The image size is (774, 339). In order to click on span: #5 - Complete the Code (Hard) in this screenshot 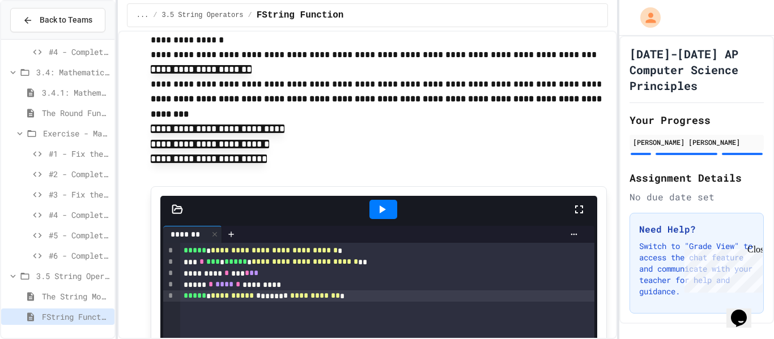, I will do `click(79, 235)`.